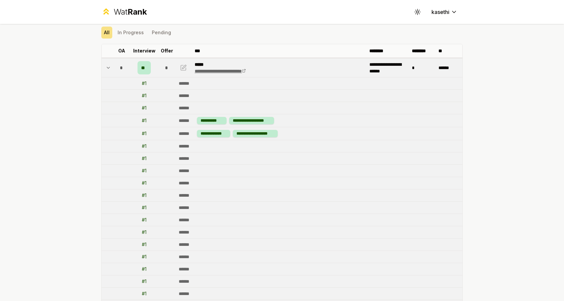  What do you see at coordinates (124, 12) in the screenshot?
I see `a: WatRank` at bounding box center [124, 12].